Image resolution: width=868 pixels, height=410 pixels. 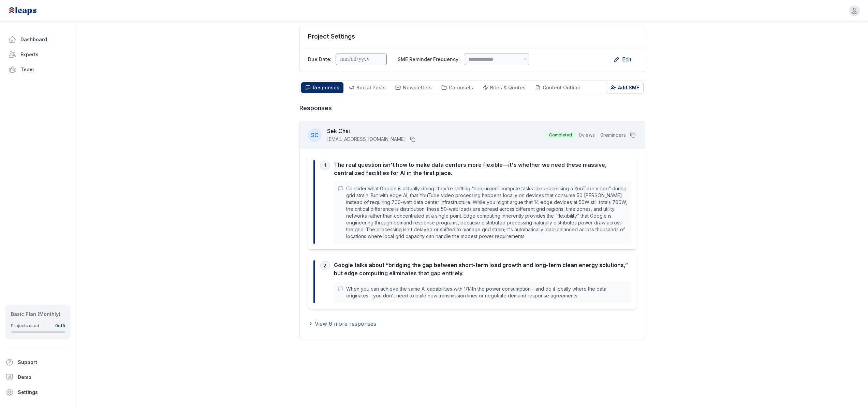 I want to click on a: Dashboard, so click(x=38, y=39).